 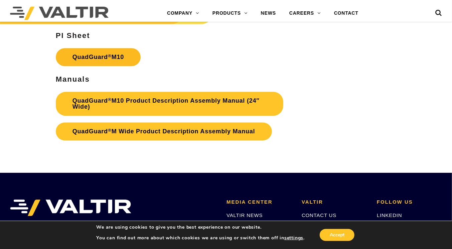 What do you see at coordinates (164, 132) in the screenshot?
I see `a: QuadGuard®M Wide Product Description Assembly Manual` at bounding box center [164, 132].